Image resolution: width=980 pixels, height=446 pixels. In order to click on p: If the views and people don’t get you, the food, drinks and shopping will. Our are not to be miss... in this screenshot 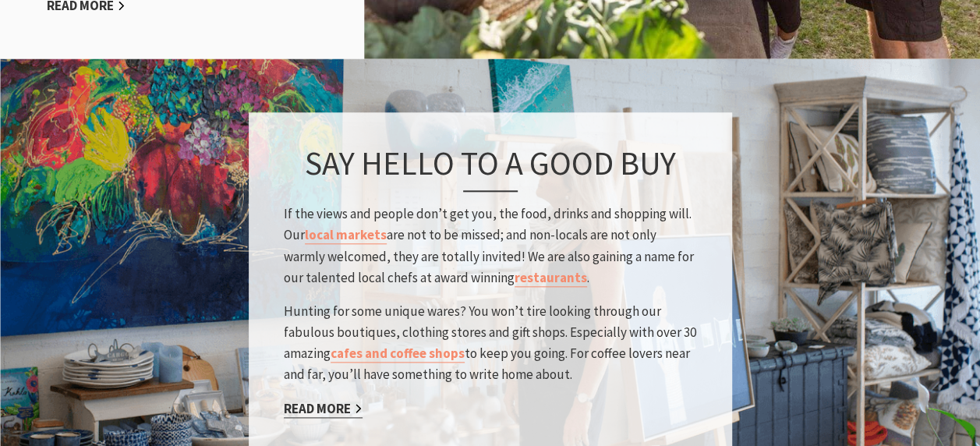, I will do `click(490, 247)`.